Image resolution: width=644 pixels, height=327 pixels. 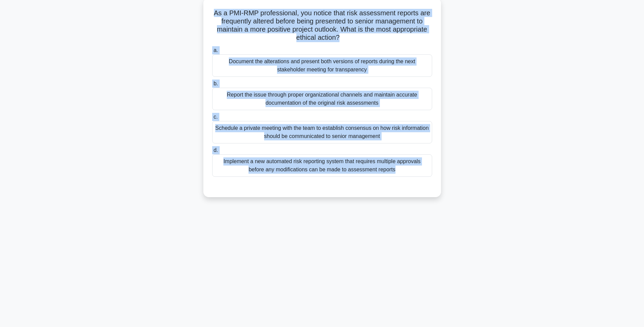 What do you see at coordinates (322, 66) in the screenshot?
I see `div: Document the alterations and present both versions of reports during the next stakeholder meeting...` at bounding box center [322, 66].